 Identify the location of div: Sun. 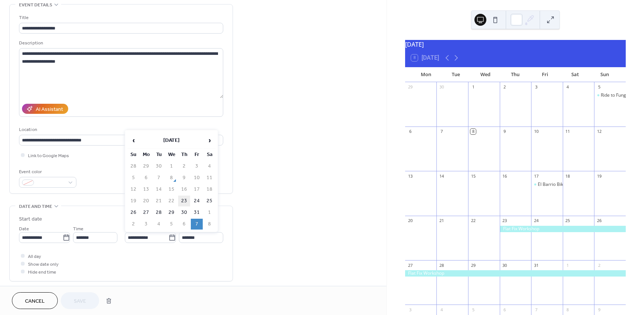
(605, 75).